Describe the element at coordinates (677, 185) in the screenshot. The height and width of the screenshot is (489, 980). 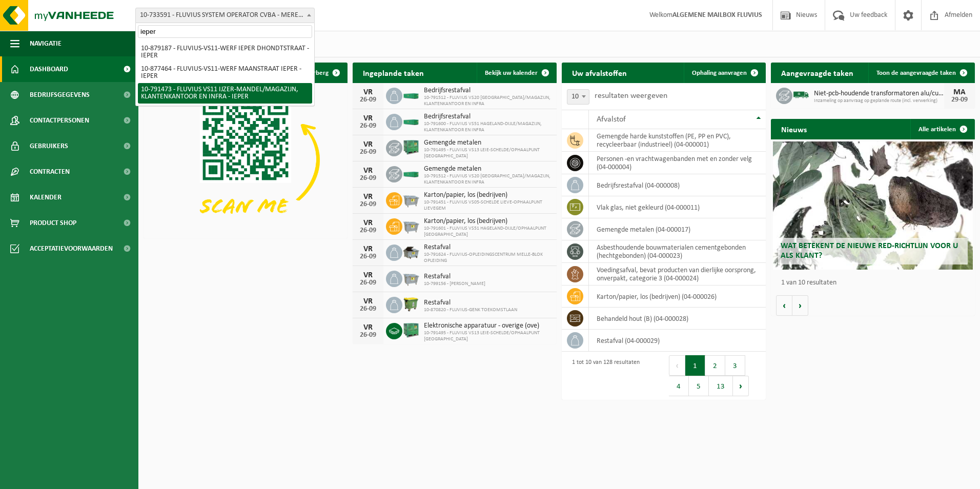
I see `td: bedrijfsrestafval (04-000008)` at that location.